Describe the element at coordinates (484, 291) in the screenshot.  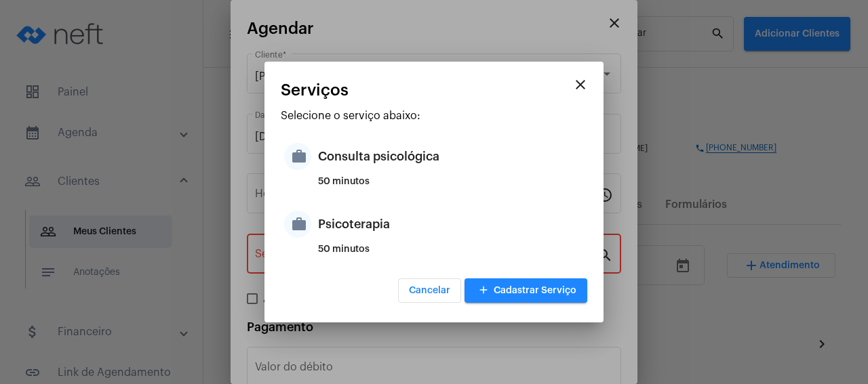
I see `mat-icon: add` at that location.